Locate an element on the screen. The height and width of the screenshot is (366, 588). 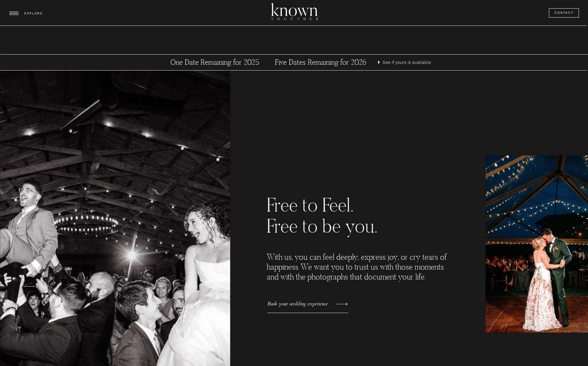
h3: EXPLORE is located at coordinates (34, 14).